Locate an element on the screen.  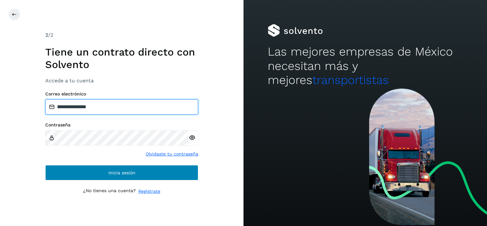
h2: Las mejores empresas de México necesitan más y mejores is located at coordinates (365, 66).